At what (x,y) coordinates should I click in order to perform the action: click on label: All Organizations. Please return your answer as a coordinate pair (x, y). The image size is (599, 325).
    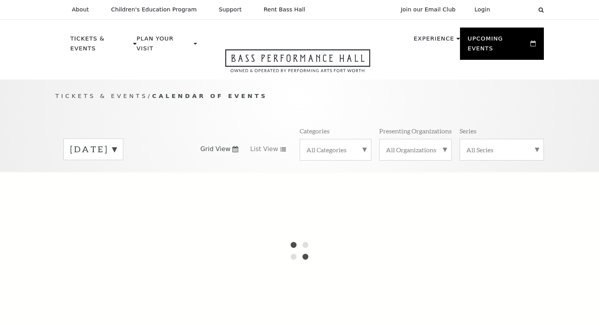
    Looking at the image, I should click on (415, 150).